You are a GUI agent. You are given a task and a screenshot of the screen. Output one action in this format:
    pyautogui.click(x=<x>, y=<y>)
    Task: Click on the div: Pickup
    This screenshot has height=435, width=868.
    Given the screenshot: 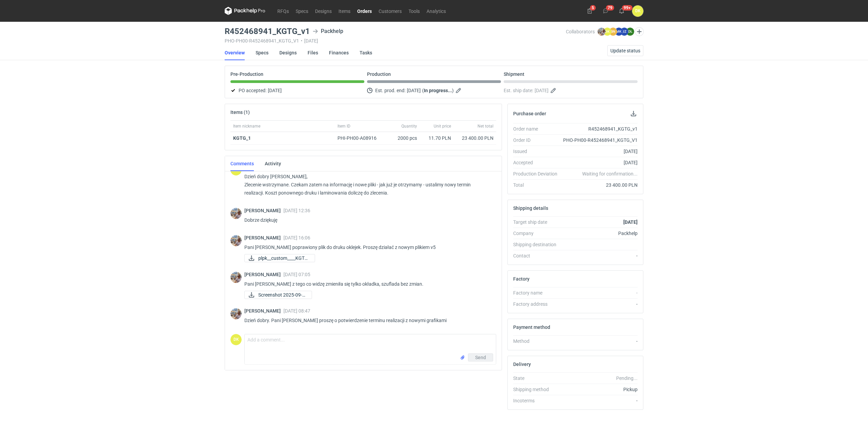 What is the action you would take?
    pyautogui.click(x=600, y=389)
    